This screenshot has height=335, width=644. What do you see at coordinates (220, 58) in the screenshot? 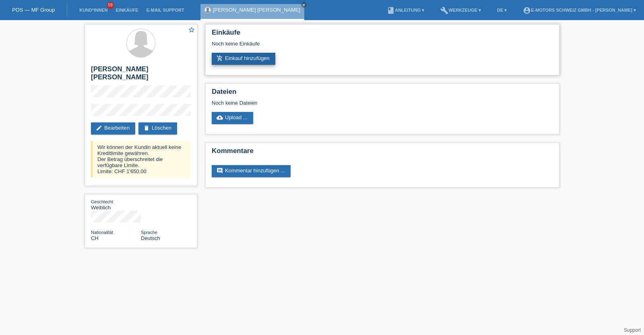
I see `i: add_shopping_cart` at bounding box center [220, 58].